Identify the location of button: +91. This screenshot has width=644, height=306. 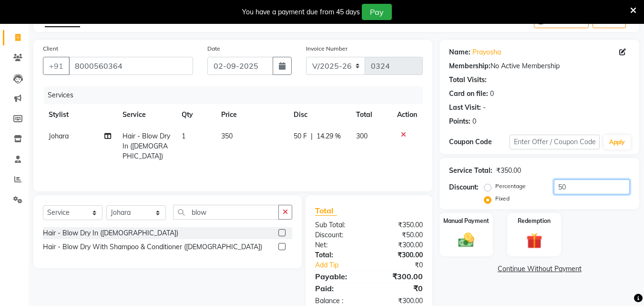
(56, 66).